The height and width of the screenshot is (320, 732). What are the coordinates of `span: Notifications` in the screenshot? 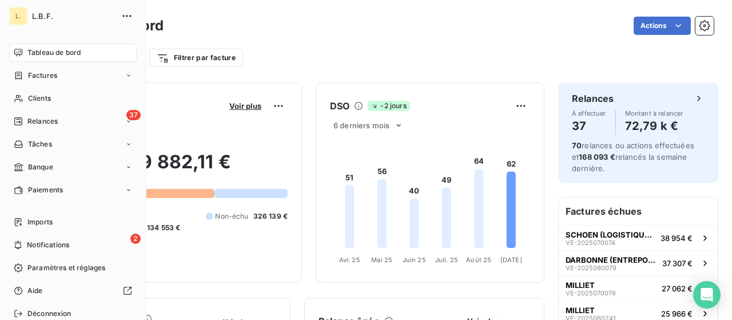 It's located at (48, 245).